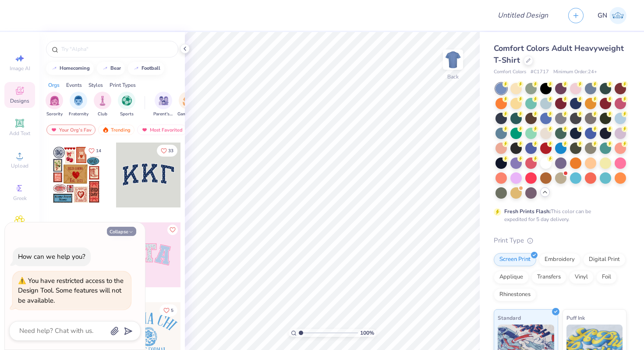 The image size is (644, 350). I want to click on button: Collapse, so click(121, 231).